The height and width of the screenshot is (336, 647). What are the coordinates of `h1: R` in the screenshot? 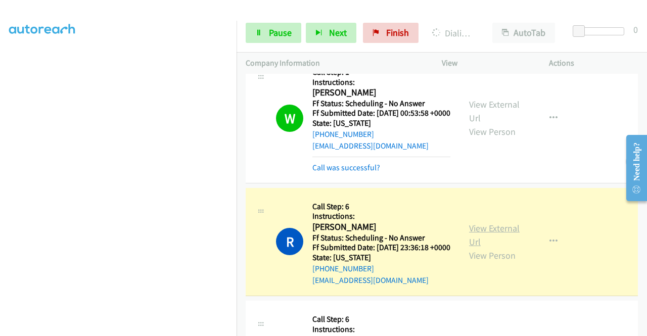 It's located at (289, 241).